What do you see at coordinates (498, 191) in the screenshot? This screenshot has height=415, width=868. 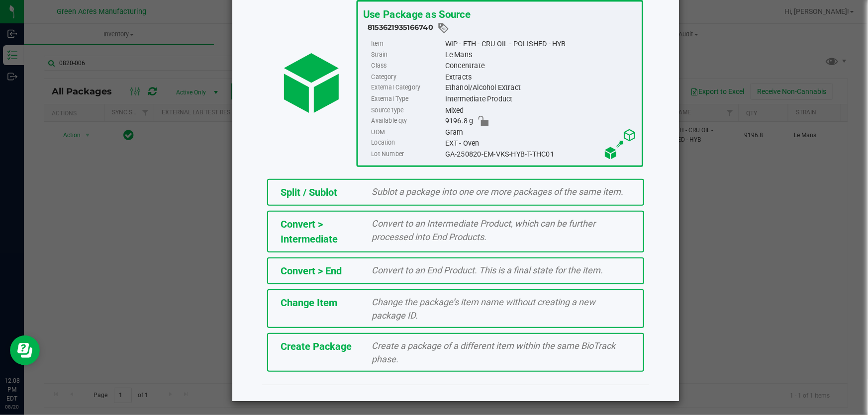 I see `span: Sublot a package into one ore more packages of the same item.` at bounding box center [498, 191].